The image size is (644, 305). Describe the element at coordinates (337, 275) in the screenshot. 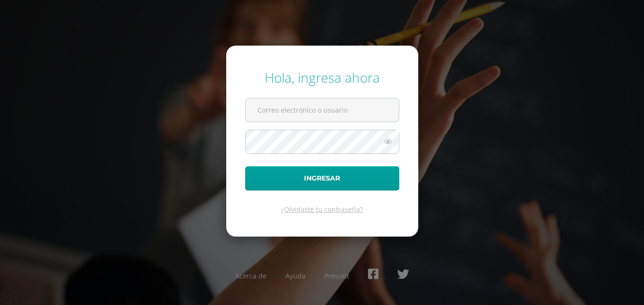

I see `a: Presskit` at that location.